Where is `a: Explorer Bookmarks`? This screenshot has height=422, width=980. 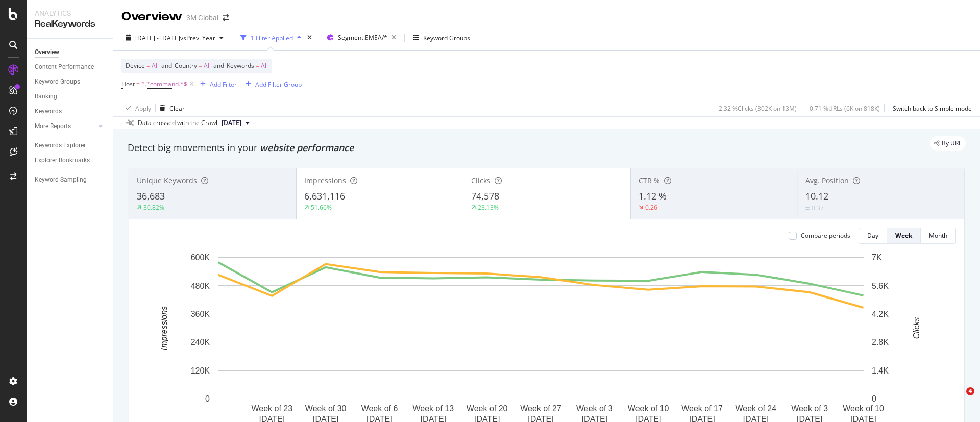 a: Explorer Bookmarks is located at coordinates (70, 160).